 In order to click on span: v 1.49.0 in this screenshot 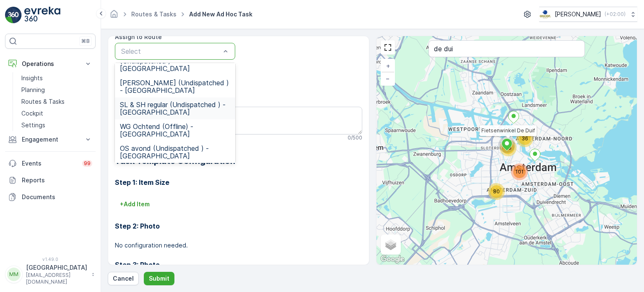, I will do `click(50, 259)`.